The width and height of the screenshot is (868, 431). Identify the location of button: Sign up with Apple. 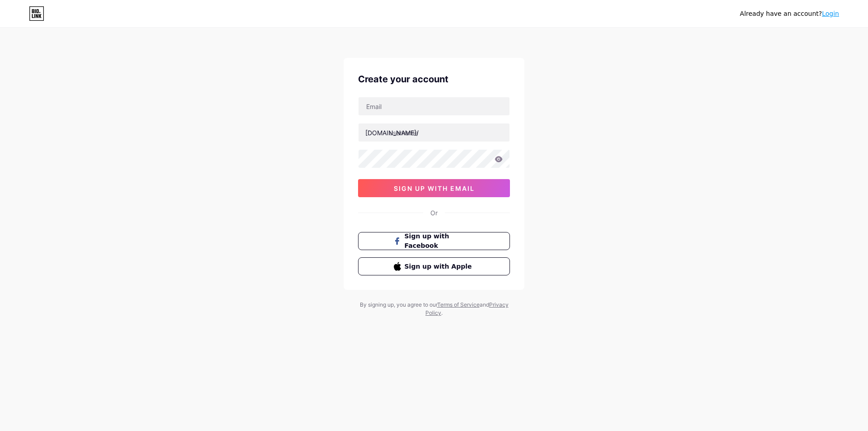
(434, 266).